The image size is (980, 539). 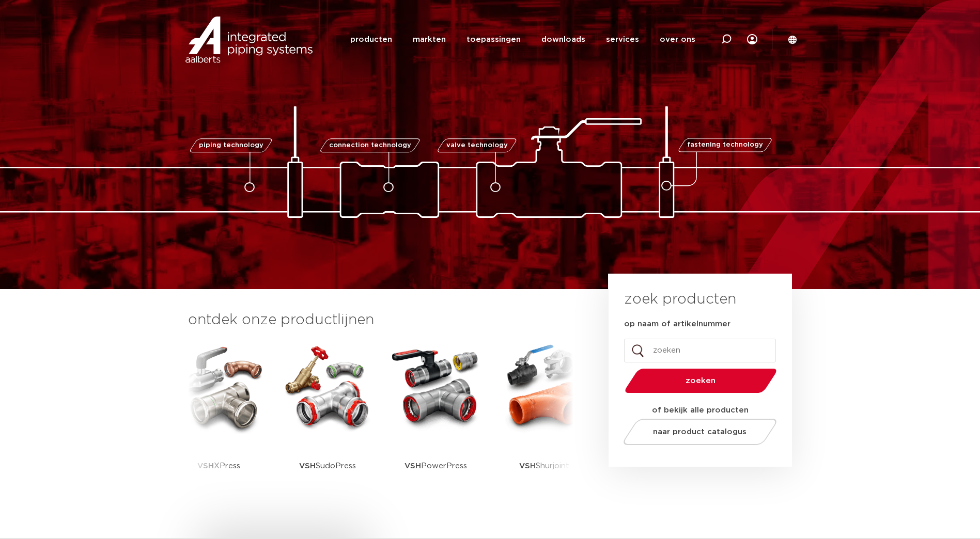 What do you see at coordinates (678, 39) in the screenshot?
I see `a: over ons` at bounding box center [678, 39].